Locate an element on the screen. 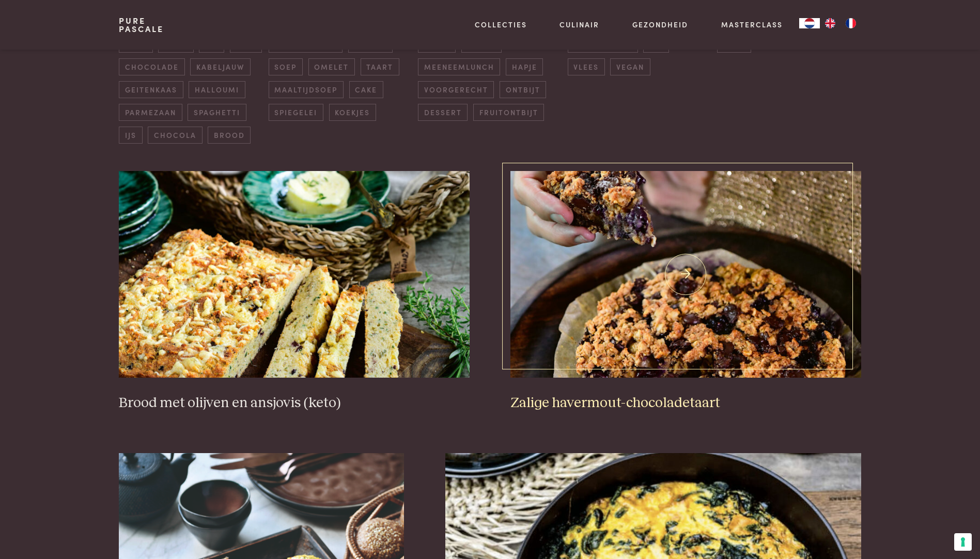 This screenshot has width=980, height=559. span: brood is located at coordinates (229, 135).